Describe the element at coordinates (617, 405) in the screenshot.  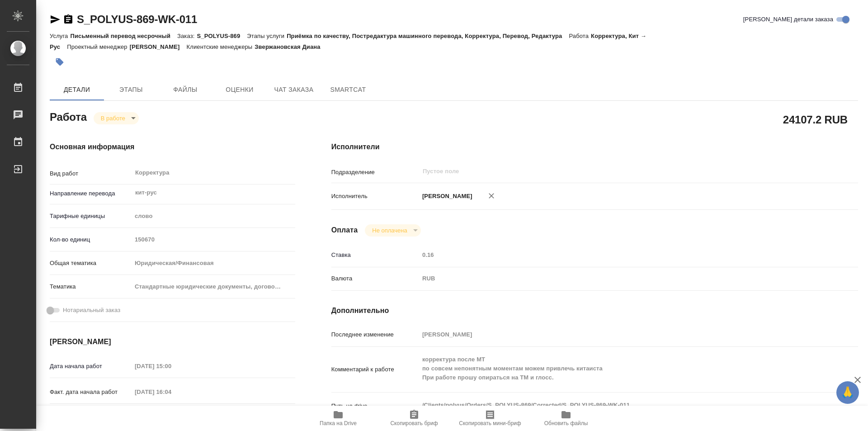
I see `textarea: /Clients/polyus/Orders/S_POLYUS-869/Corrected/S_POLYUS-869-WK-011` at that location.